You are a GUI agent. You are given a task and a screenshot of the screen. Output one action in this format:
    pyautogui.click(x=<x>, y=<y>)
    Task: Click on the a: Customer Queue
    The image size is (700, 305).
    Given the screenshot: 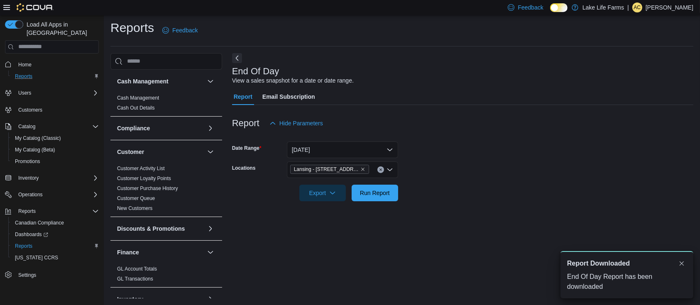 What is the action you would take?
    pyautogui.click(x=136, y=198)
    